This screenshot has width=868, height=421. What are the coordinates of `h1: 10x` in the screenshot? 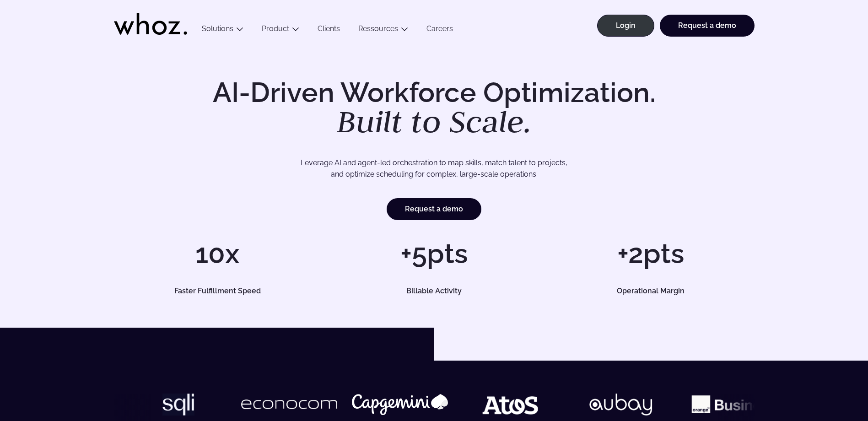 It's located at (217, 254).